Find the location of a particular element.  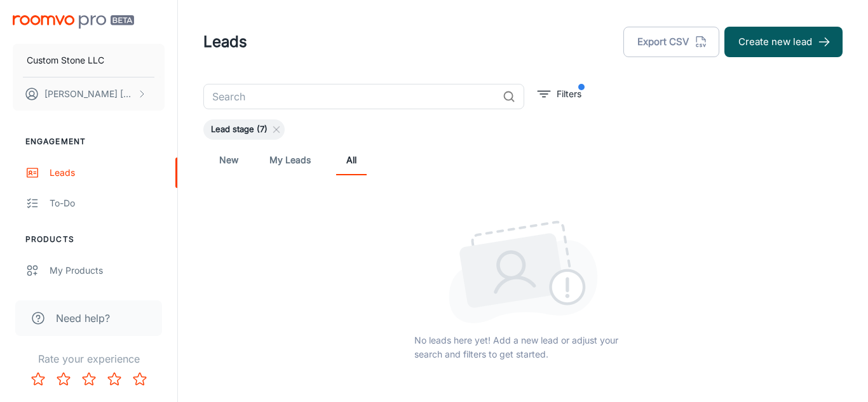

p: No leads here yet! Add a new lead or adjust your search and filters to get started. is located at coordinates (523, 347).